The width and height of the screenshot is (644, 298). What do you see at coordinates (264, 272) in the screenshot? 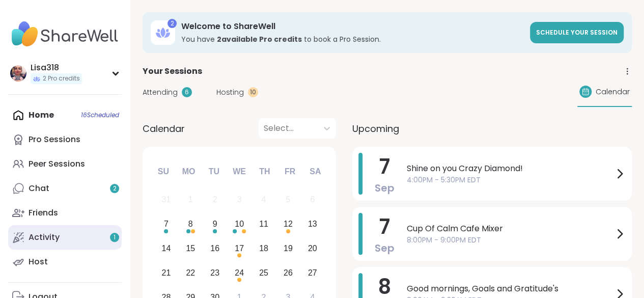
I see `div: Choose Thursday, September 25th, 2025` at bounding box center [264, 272].